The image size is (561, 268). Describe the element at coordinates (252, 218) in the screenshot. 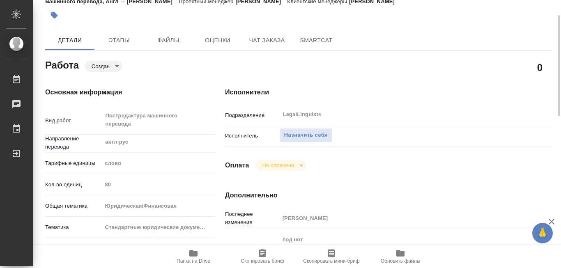

I see `p: Последнее изменение` at that location.